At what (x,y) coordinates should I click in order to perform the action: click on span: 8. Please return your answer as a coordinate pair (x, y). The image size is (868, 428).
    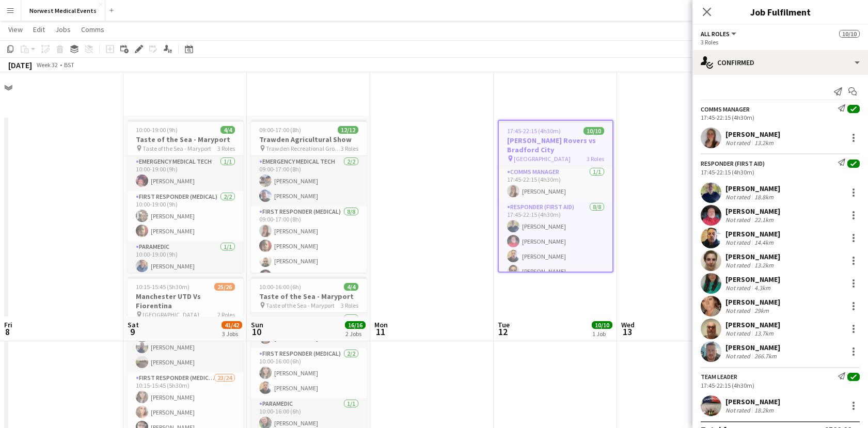
    Looking at the image, I should click on (7, 331).